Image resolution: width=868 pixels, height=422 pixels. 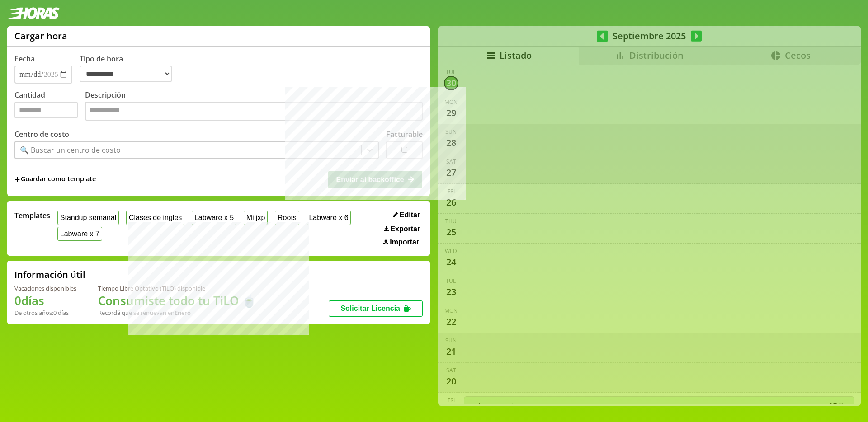 I want to click on div: De otros años: 0 días, so click(x=45, y=312).